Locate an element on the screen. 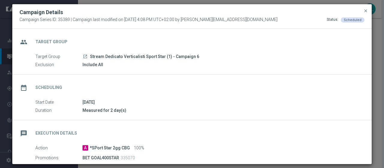  label: Action is located at coordinates (59, 148).